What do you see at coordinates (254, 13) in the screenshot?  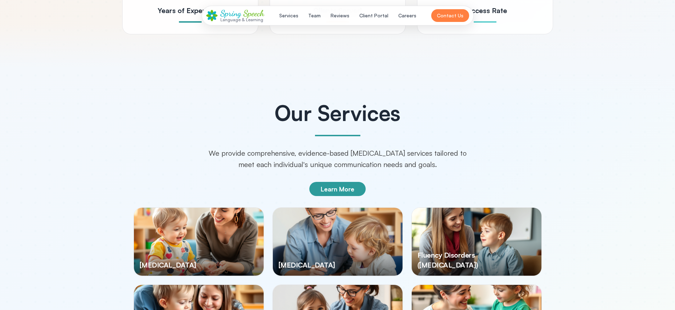 I see `span: Speech` at bounding box center [254, 13].